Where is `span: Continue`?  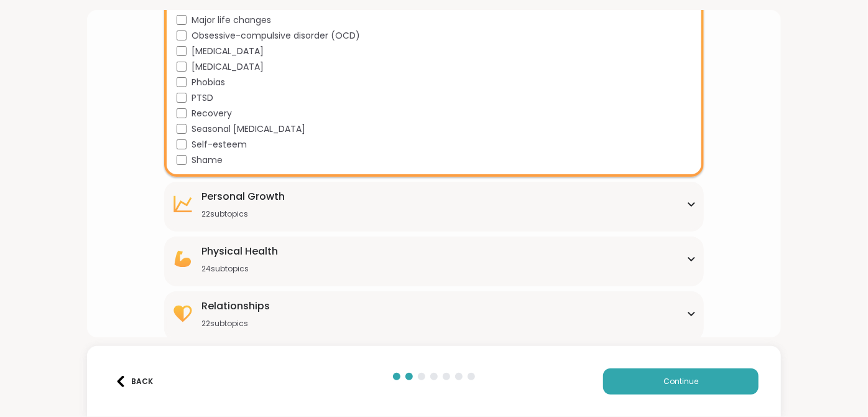 span: Continue is located at coordinates (681, 381).